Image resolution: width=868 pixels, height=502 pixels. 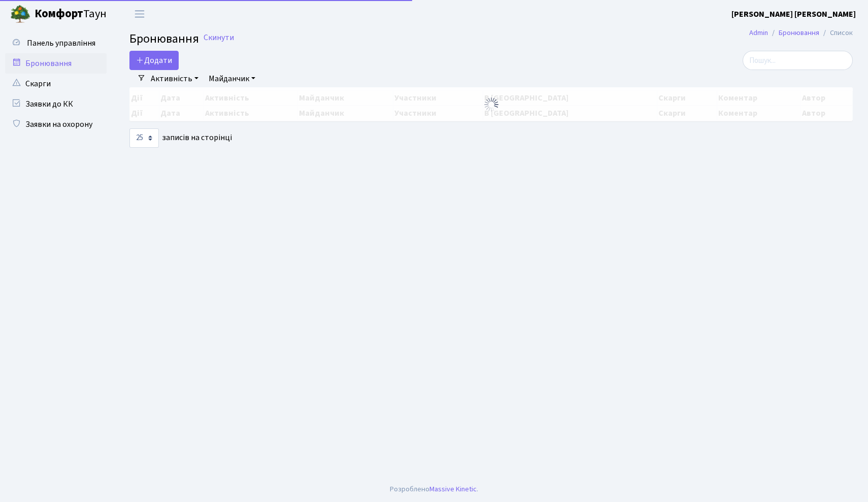 What do you see at coordinates (797, 60) in the screenshot?
I see `input: Пошук...` at bounding box center [797, 60].